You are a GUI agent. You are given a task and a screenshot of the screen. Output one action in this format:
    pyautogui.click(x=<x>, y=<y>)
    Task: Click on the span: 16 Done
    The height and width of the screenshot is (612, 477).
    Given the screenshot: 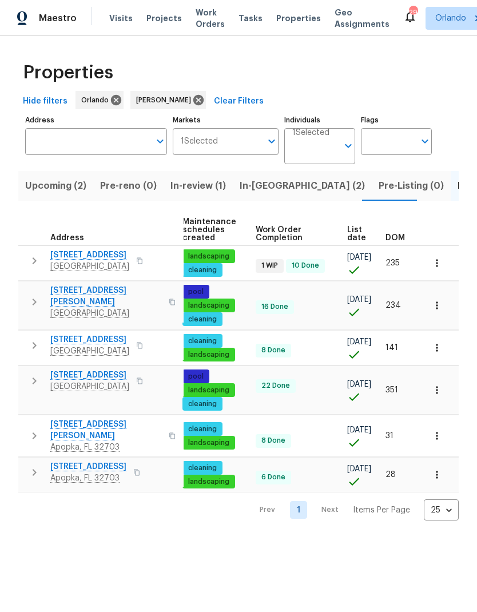 What is the action you would take?
    pyautogui.click(x=274, y=306)
    